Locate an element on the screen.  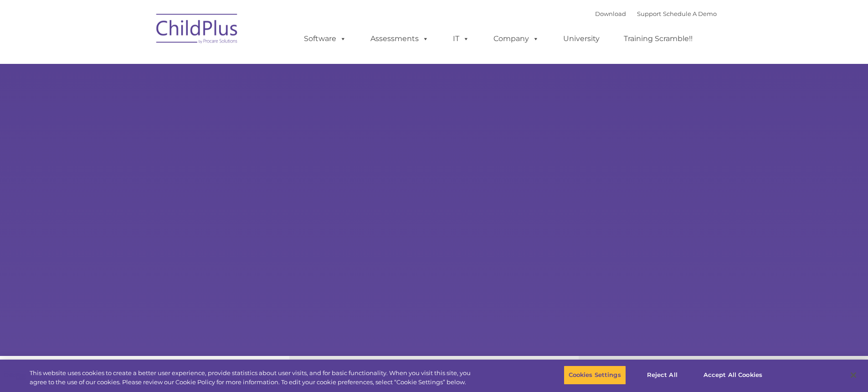
button: Reject All is located at coordinates (662, 375).